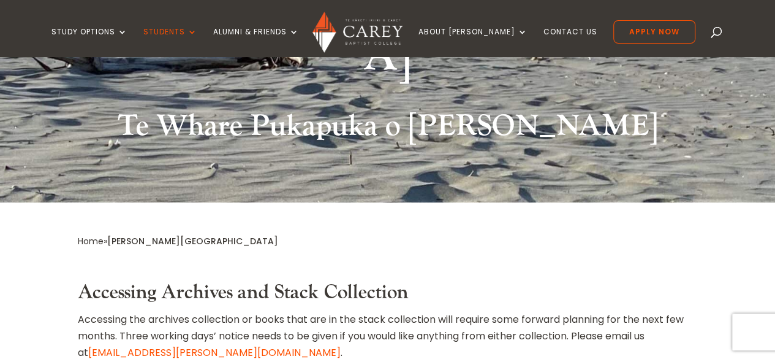 Image resolution: width=775 pixels, height=359 pixels. Describe the element at coordinates (91, 241) in the screenshot. I see `a: Home` at that location.